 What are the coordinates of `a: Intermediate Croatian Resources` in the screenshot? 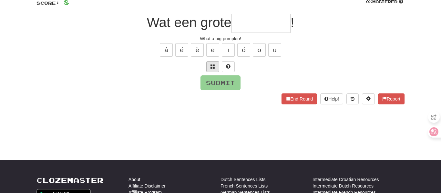 It's located at (345, 180).